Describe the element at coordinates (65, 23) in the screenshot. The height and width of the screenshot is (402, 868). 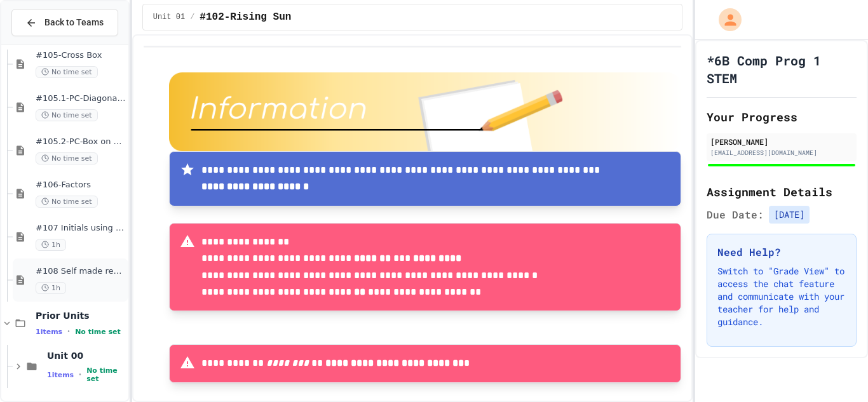
I see `button: Back to Teams` at that location.